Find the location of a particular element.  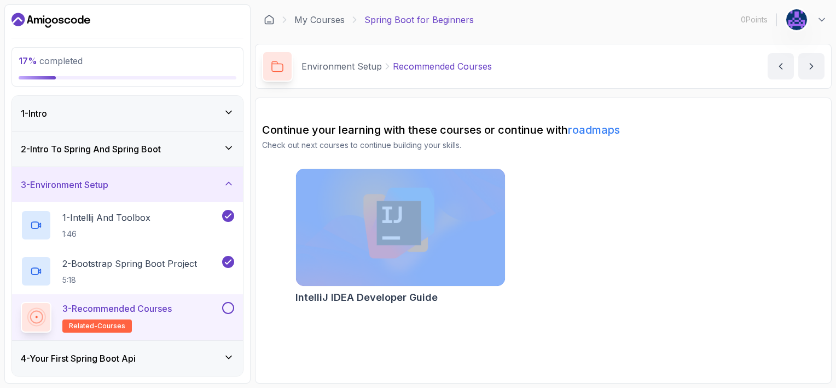

button: 2-Bootstrap Spring Boot Project5:18 is located at coordinates (128, 271).